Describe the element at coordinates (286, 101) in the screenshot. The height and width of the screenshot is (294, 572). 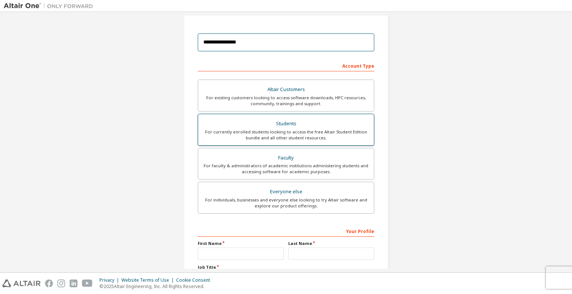
I see `div: For existing customers looking to access software downloads, HPC resources, community, trainings ...` at that location.